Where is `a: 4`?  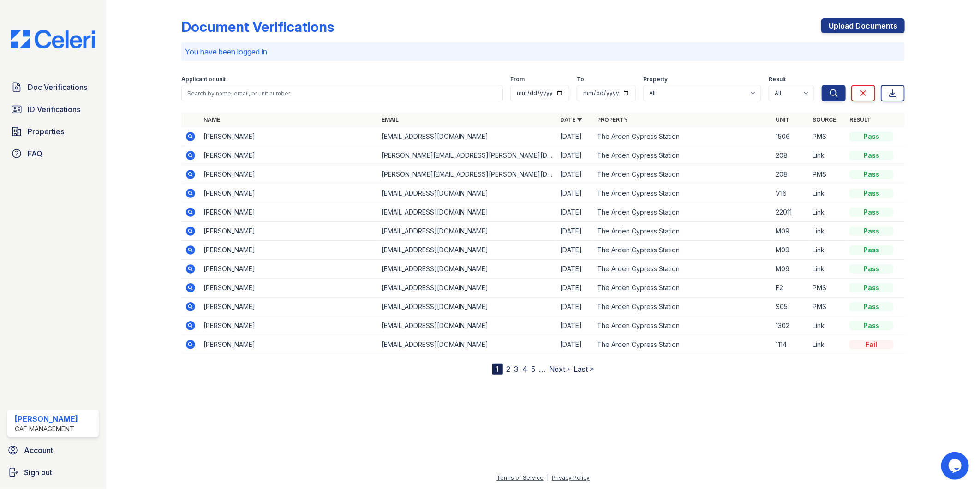 a: 4 is located at coordinates (525, 369).